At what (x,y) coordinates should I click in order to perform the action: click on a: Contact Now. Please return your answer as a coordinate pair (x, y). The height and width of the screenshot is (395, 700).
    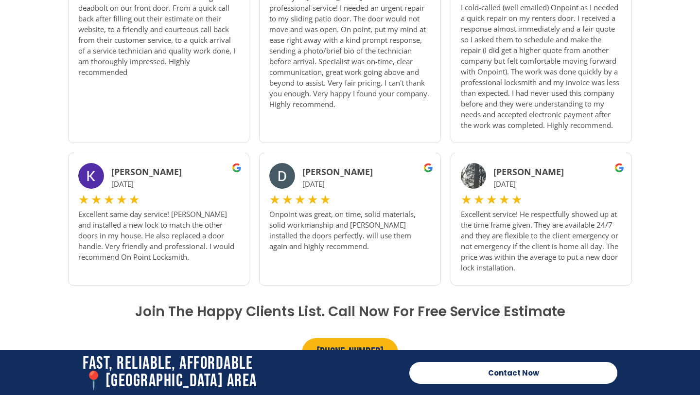
    Looking at the image, I should click on (514, 372).